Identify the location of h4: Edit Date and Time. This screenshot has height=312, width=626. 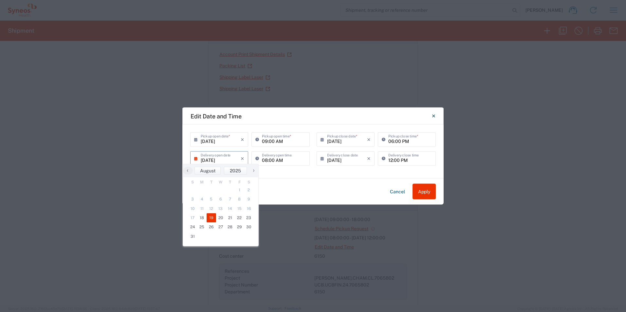
(216, 116).